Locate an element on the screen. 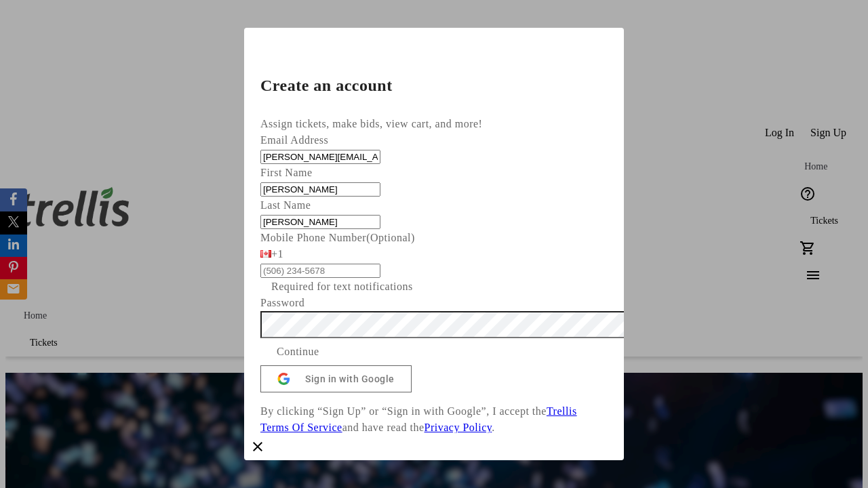 This screenshot has width=868, height=488. tr-hint: Required for text notifications is located at coordinates (342, 287).